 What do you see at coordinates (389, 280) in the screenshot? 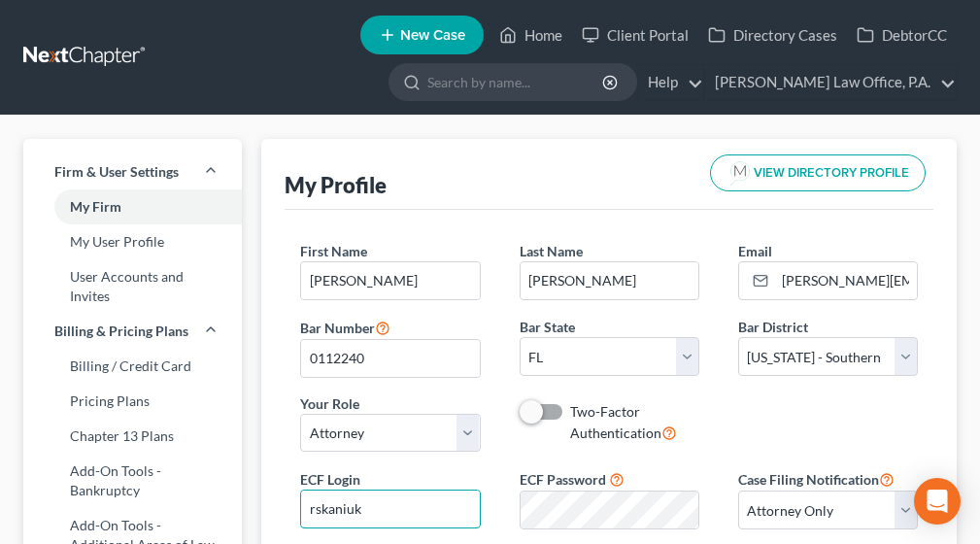
I see `input: Enter first name...` at bounding box center [389, 280].